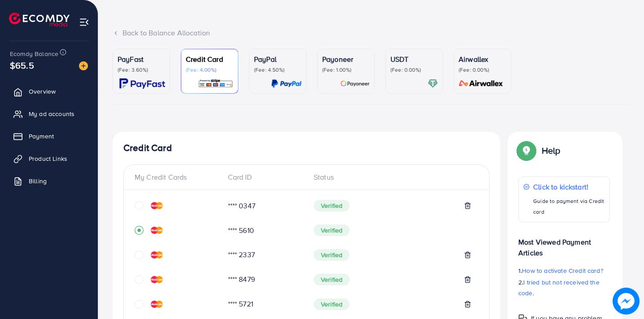 This screenshot has height=319, width=644. I want to click on p: (Fee: 4.00%), so click(209, 70).